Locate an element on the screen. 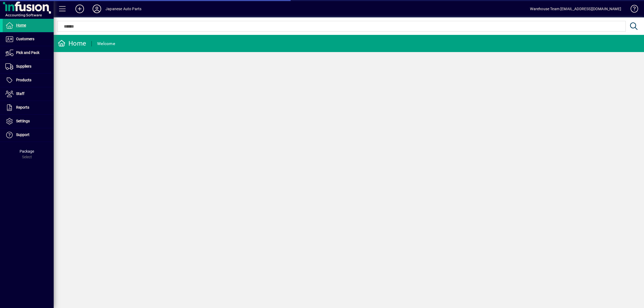 This screenshot has height=308, width=644. div: Home is located at coordinates (72, 44).